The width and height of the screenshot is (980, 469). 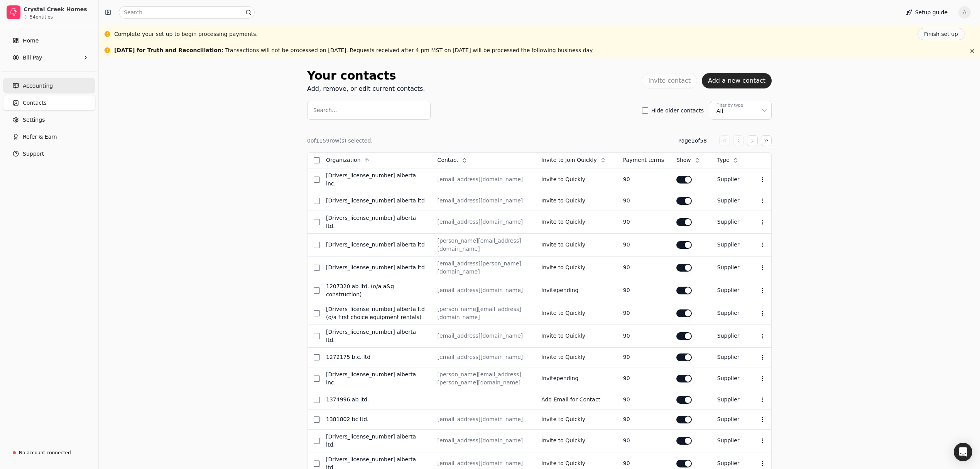 I want to click on a: Home, so click(x=49, y=40).